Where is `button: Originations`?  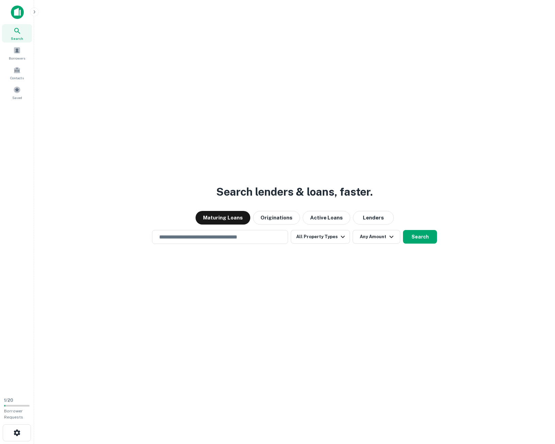 button: Originations is located at coordinates (276, 218).